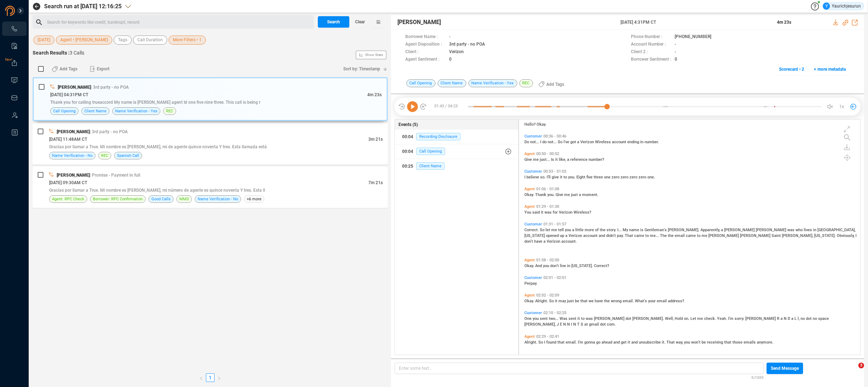 The height and width of the screenshot is (387, 868). What do you see at coordinates (792, 69) in the screenshot?
I see `span: Scorecard • 2` at bounding box center [792, 69].